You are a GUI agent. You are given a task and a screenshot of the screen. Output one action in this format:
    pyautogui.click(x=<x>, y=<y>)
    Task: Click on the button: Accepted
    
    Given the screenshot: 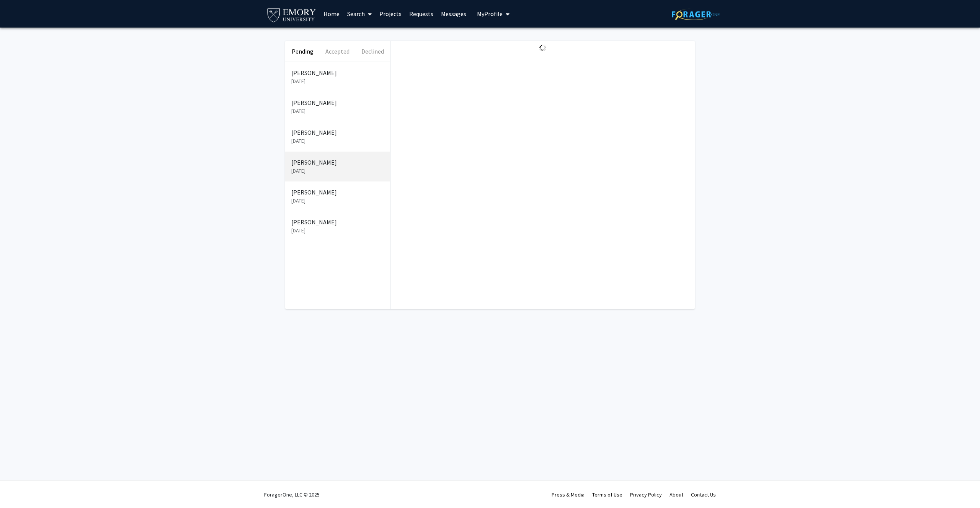 What is the action you would take?
    pyautogui.click(x=337, y=51)
    